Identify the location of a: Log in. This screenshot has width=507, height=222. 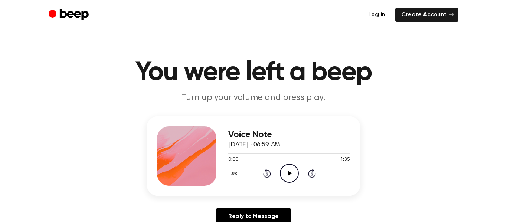
(376, 15).